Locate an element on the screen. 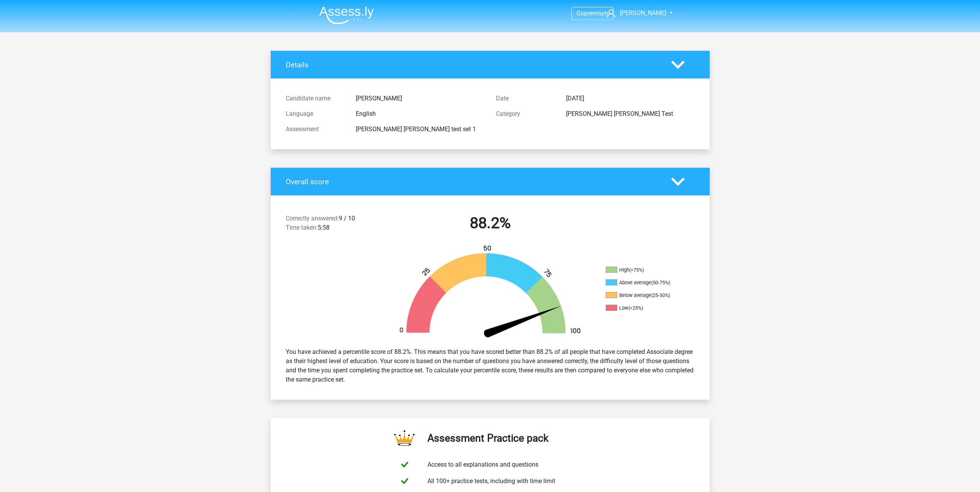 This screenshot has width=980, height=492. li: Above average is located at coordinates (644, 283).